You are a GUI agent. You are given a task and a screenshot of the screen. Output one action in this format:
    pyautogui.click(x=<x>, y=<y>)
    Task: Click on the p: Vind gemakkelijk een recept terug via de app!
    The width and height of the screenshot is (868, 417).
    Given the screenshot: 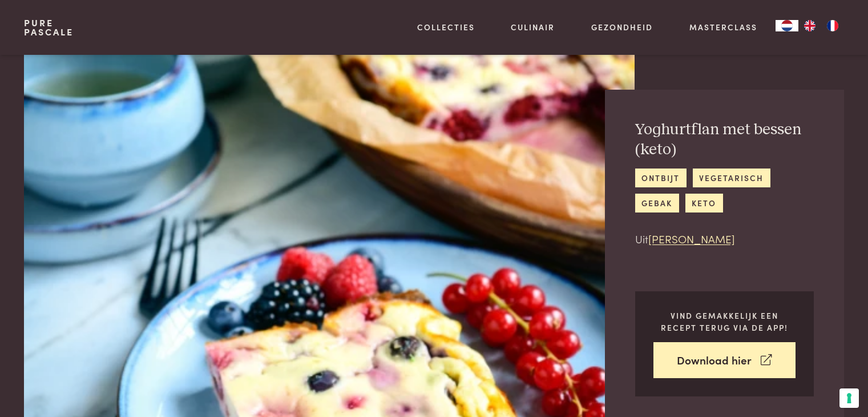 What is the action you would take?
    pyautogui.click(x=724, y=321)
    